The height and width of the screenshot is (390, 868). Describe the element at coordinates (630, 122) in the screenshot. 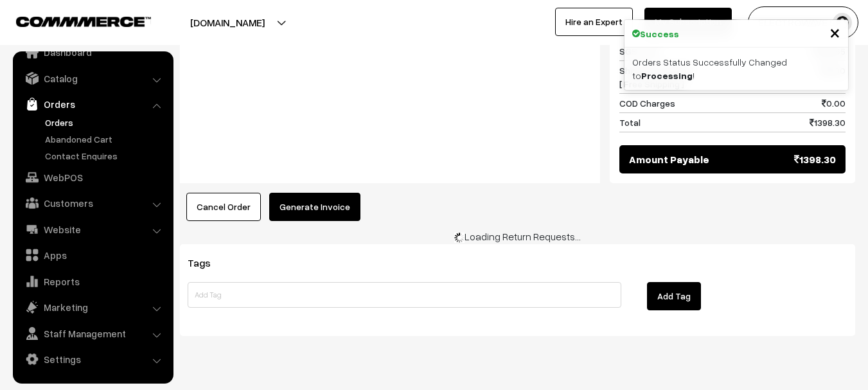

I see `span: Total` at that location.